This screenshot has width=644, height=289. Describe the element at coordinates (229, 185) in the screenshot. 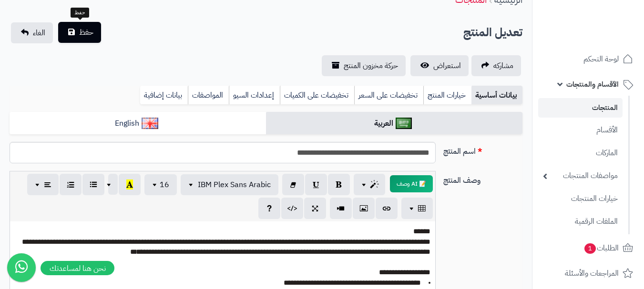

I see `button: IBM Plex Sans Arabic` at that location.